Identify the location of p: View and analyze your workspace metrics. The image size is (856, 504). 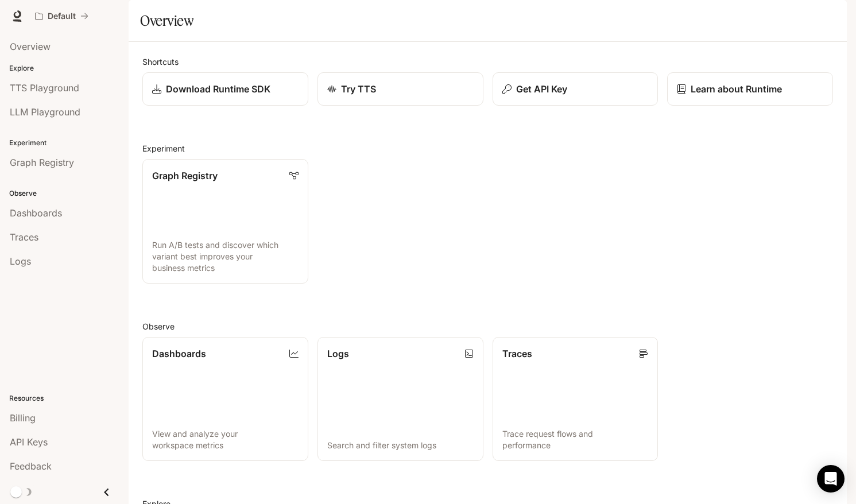
(225, 439).